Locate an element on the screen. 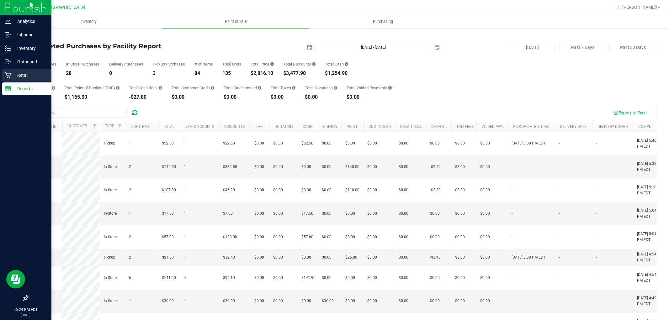 The height and width of the screenshot is (320, 669). div: Total Units is located at coordinates (232, 64).